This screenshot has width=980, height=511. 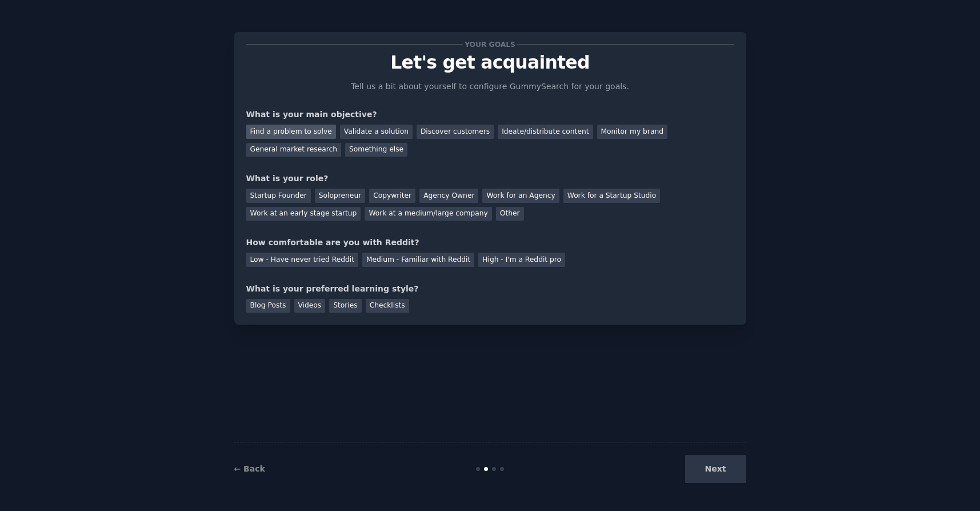 I want to click on div: Videos, so click(x=310, y=306).